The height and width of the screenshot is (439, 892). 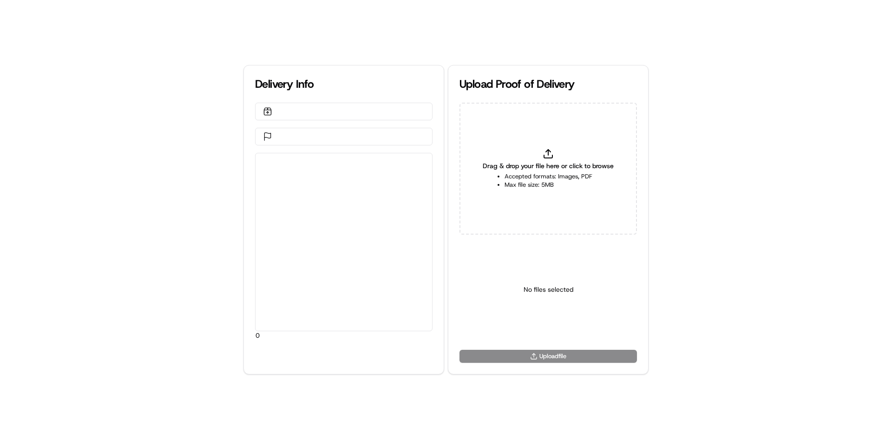 I want to click on p: No files selected, so click(x=548, y=289).